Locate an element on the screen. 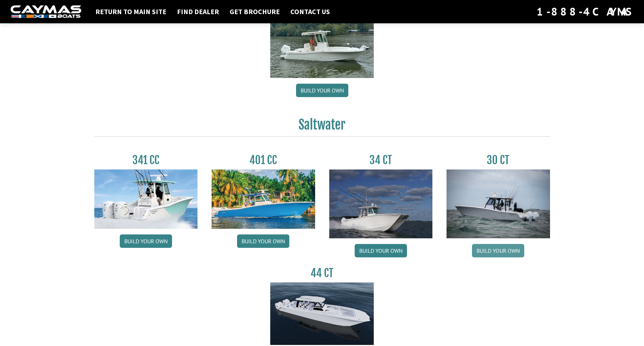 The height and width of the screenshot is (346, 644). img: 44ct_background.png is located at coordinates (322, 314).